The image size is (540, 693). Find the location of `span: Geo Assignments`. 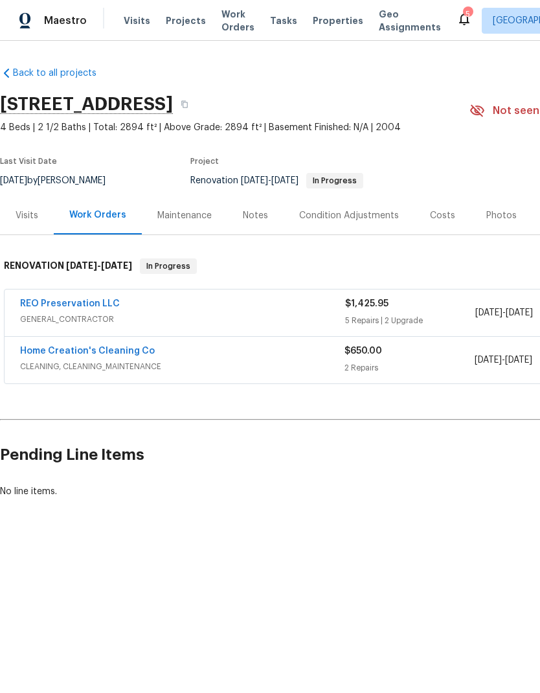

span: Geo Assignments is located at coordinates (410, 21).